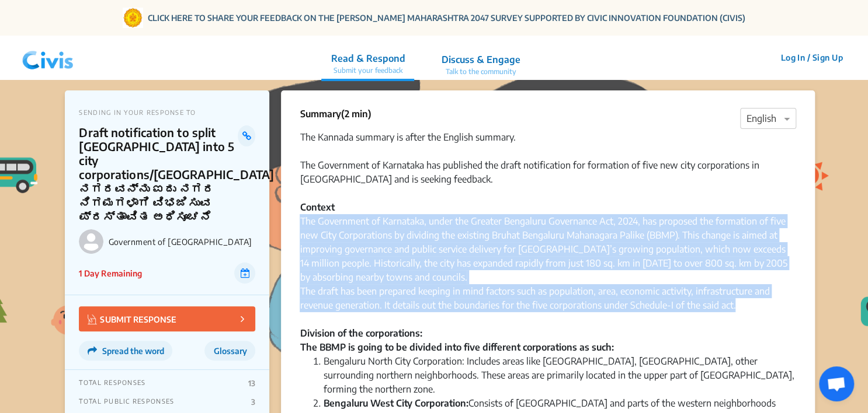 The image size is (868, 413). What do you see at coordinates (253, 402) in the screenshot?
I see `p: 3` at bounding box center [253, 402].